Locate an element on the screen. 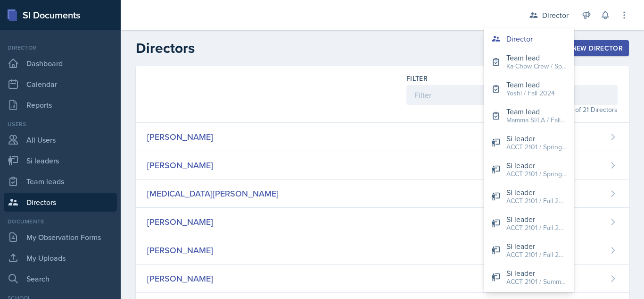 This screenshot has height=299, width=644. a: Team leads is located at coordinates (61, 181).